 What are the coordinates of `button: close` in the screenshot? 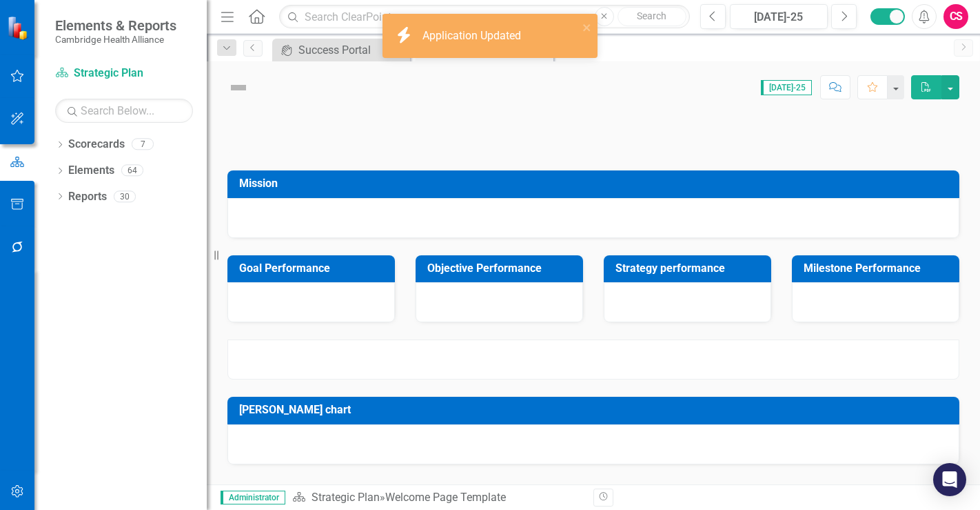 It's located at (587, 27).